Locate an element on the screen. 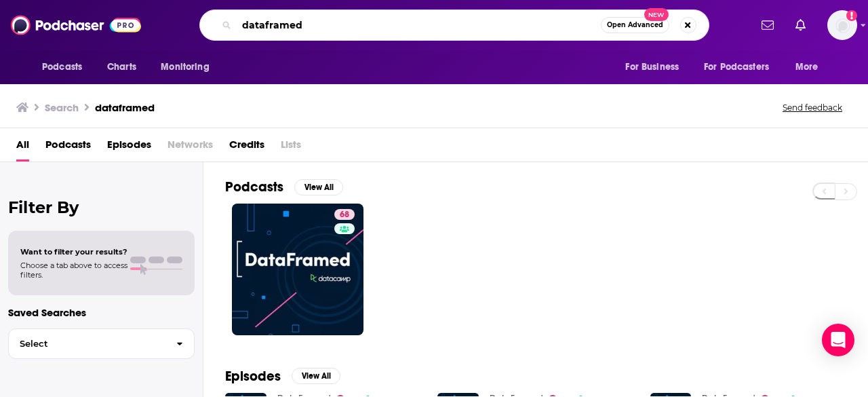  a: EpisodesView All is located at coordinates (283, 376).